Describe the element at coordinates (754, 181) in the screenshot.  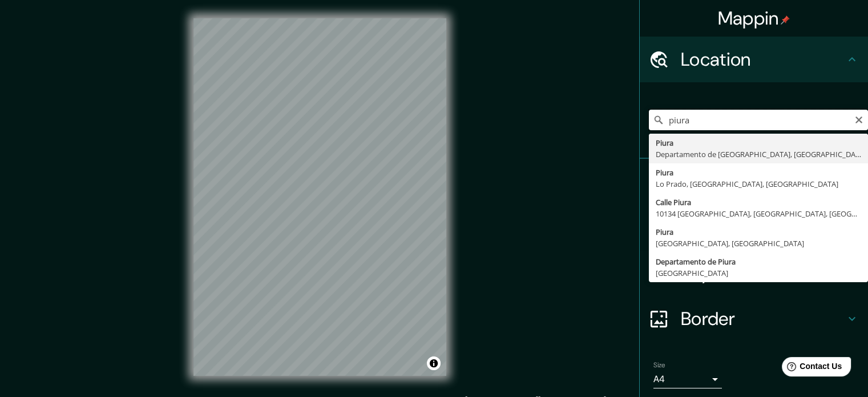
I see `div: Pins` at that location.